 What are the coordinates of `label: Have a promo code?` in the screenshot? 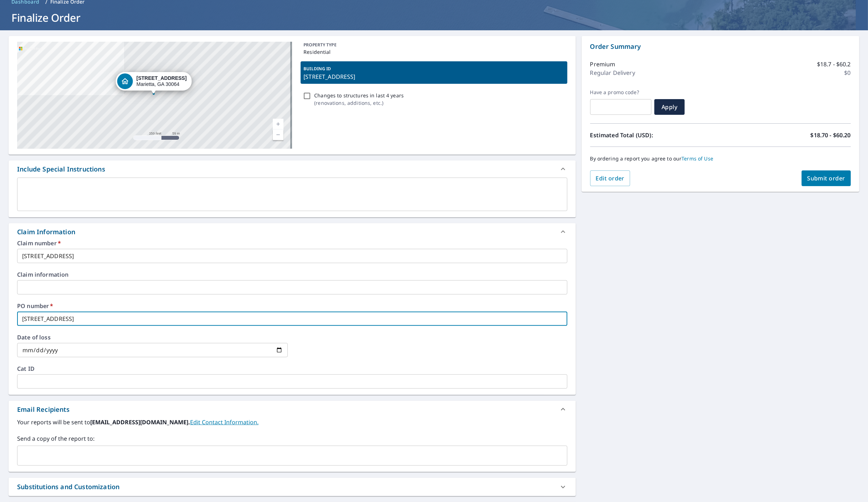 It's located at (621, 93).